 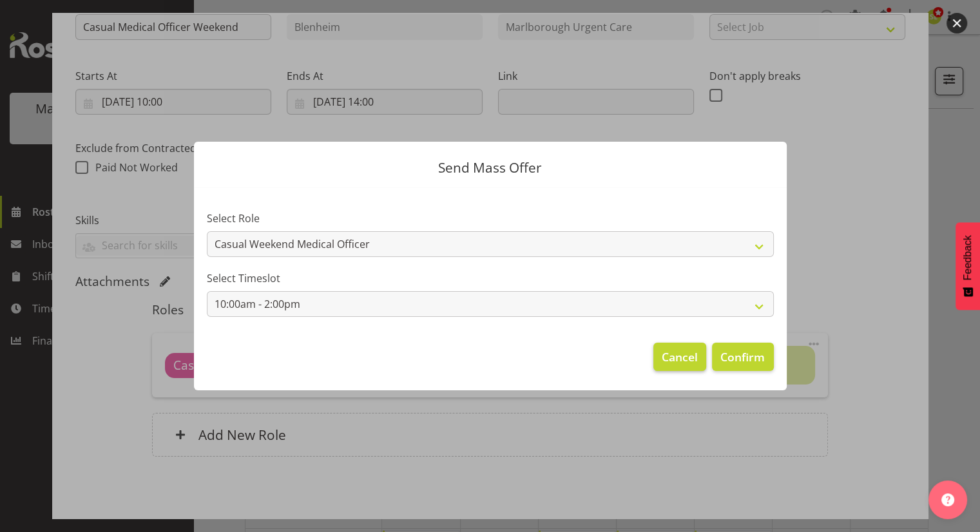 I want to click on label: Select Role, so click(x=490, y=219).